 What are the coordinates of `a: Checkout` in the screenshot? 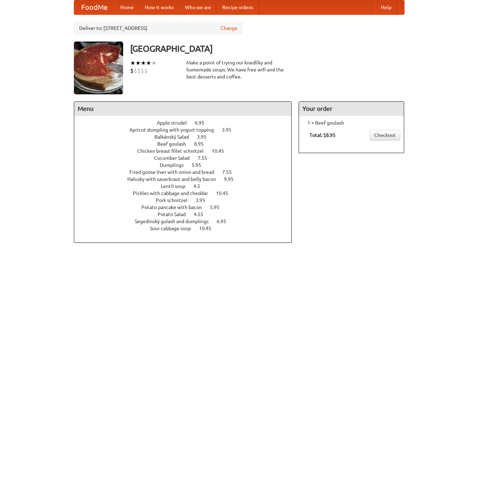 It's located at (385, 135).